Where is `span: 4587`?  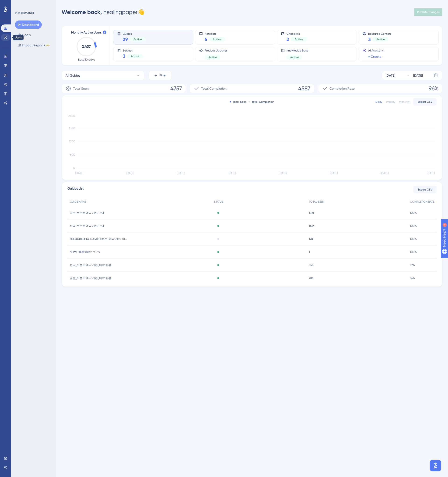 span: 4587 is located at coordinates (304, 88).